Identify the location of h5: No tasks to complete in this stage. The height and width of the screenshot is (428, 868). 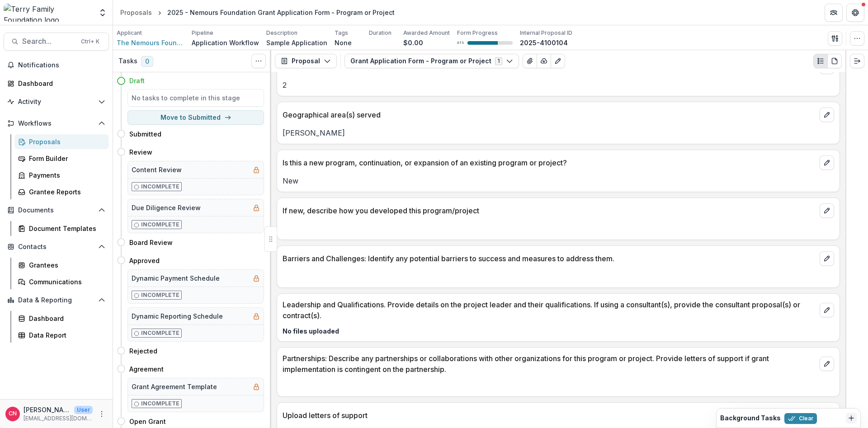
(196, 98).